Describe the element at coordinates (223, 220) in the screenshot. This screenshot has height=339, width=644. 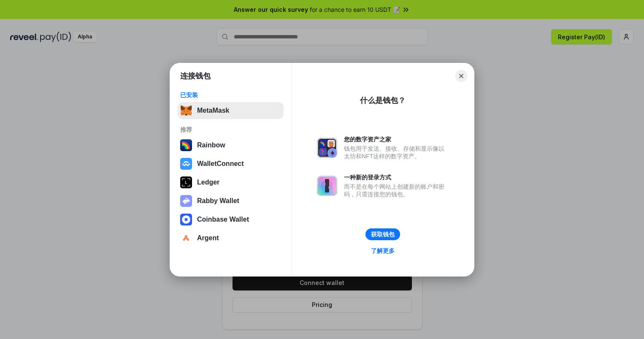
I see `div: Coinbase Wallet` at that location.